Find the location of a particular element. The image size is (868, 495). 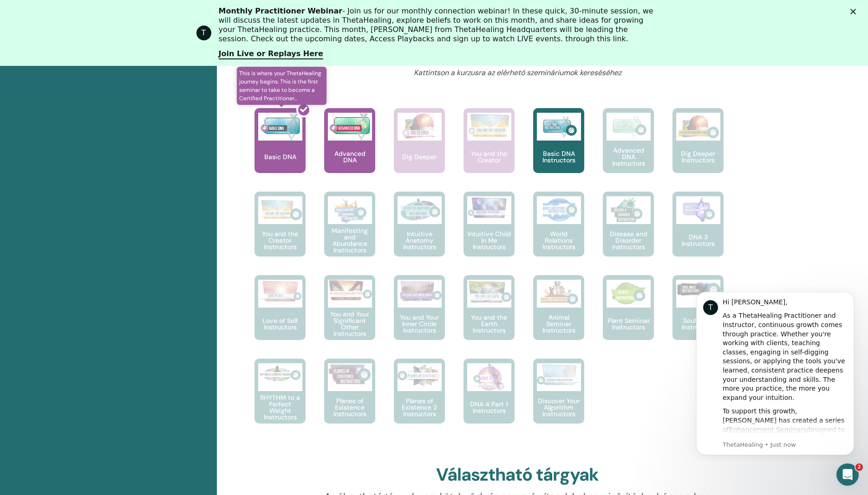

a: Planes of Existence Instructors Planes of Existence Instructors is located at coordinates (350, 400).